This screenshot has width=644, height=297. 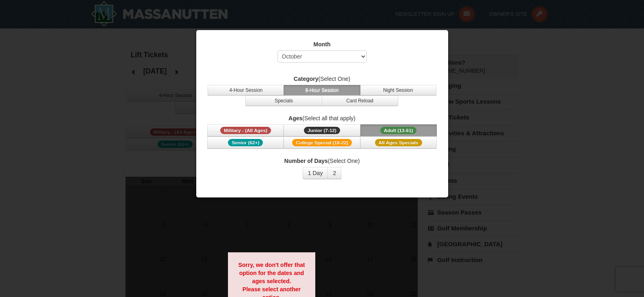 What do you see at coordinates (322, 131) in the screenshot?
I see `span: Junior (7-12)` at bounding box center [322, 131].